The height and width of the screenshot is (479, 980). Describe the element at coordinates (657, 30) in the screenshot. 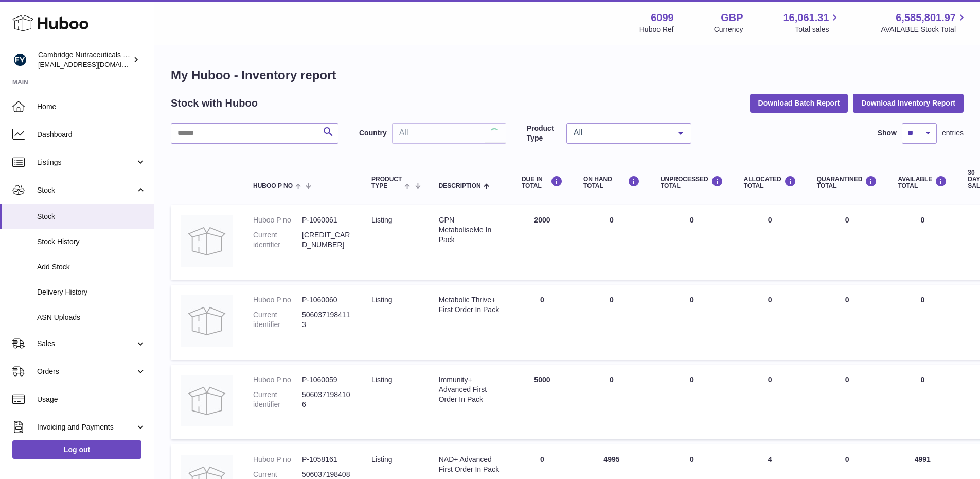

I see `div: Huboo Ref` at that location.